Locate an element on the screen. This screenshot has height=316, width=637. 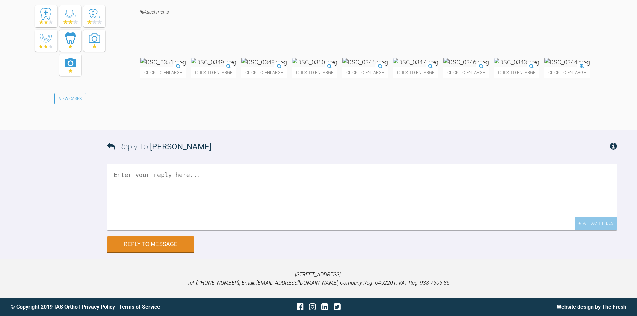
img: DSC_0344.jpeg is located at coordinates (567, 62).